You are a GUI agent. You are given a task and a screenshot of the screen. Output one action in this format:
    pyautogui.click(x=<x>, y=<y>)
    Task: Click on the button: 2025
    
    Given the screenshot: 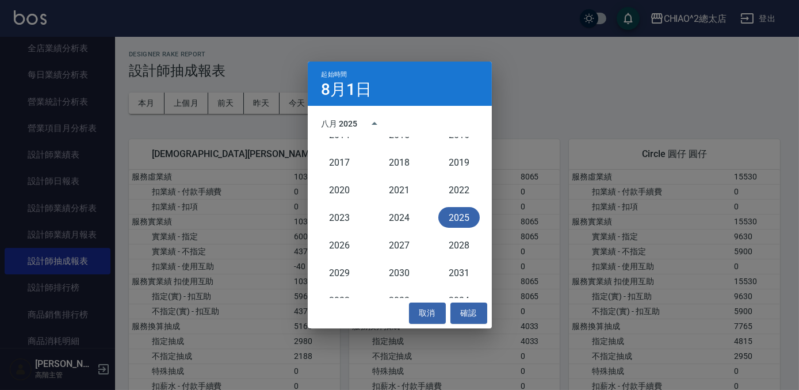 What is the action you would take?
    pyautogui.click(x=459, y=217)
    